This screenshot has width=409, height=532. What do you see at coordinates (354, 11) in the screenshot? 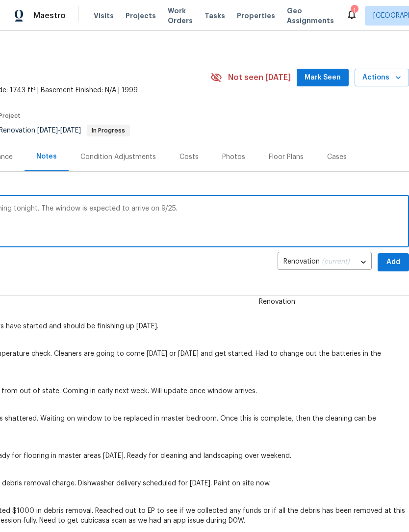
I see `div: 1` at bounding box center [354, 11].